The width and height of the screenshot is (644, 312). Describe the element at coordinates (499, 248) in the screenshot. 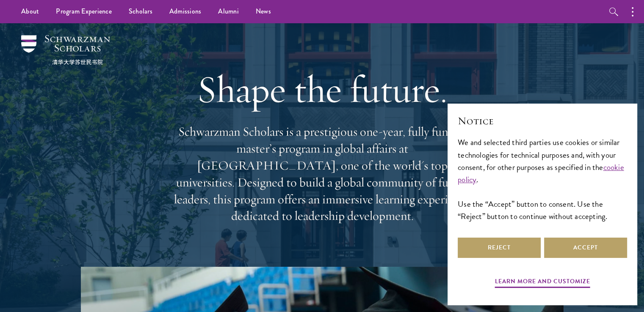

I see `button: Reject` at that location.